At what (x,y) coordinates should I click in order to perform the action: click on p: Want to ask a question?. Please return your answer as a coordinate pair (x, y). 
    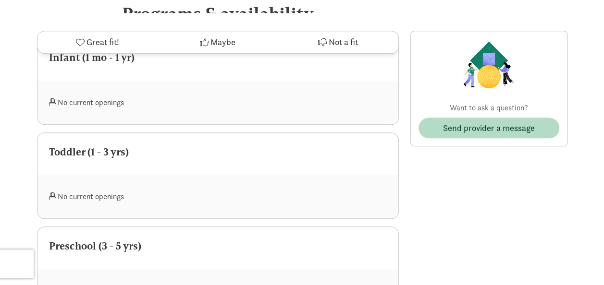
    Looking at the image, I should click on (489, 108).